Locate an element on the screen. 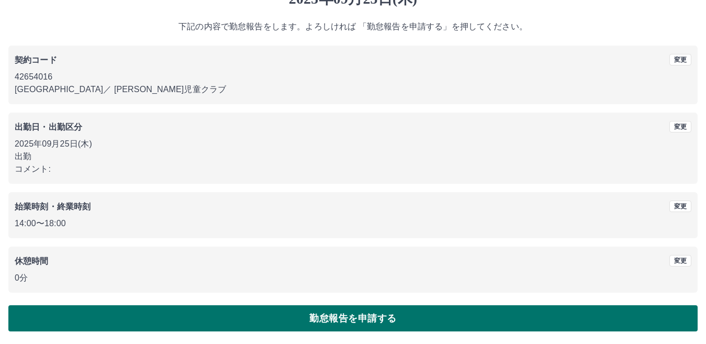 The height and width of the screenshot is (344, 706). p: 出勤 is located at coordinates (353, 156).